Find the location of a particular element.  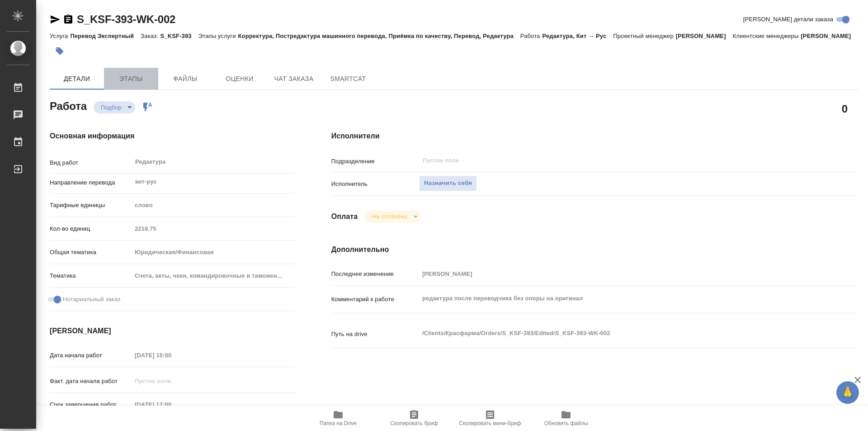

p: Дата начала работ is located at coordinates (91, 355).